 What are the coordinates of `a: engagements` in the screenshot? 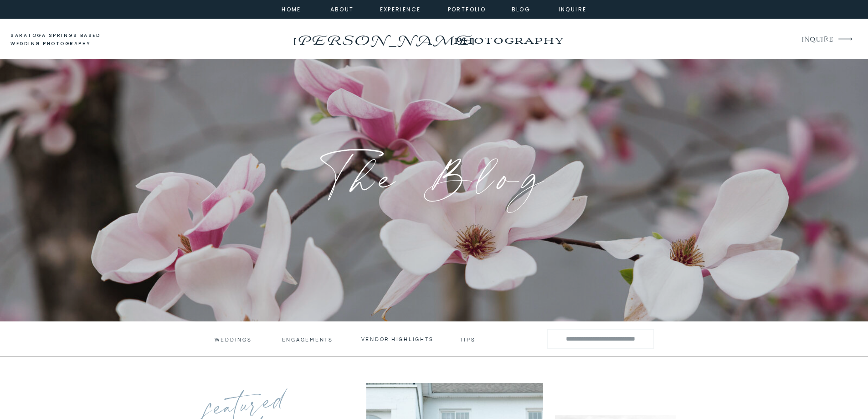 It's located at (308, 340).